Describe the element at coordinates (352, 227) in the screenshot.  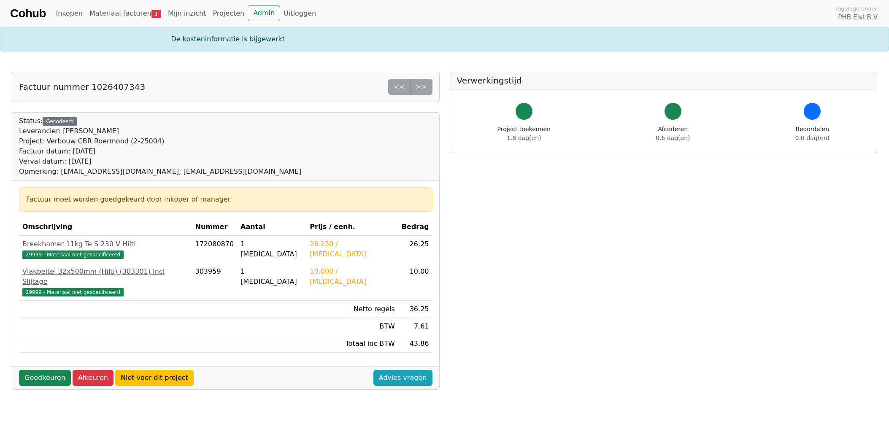
I see `th: Prijs / eenh.` at that location.